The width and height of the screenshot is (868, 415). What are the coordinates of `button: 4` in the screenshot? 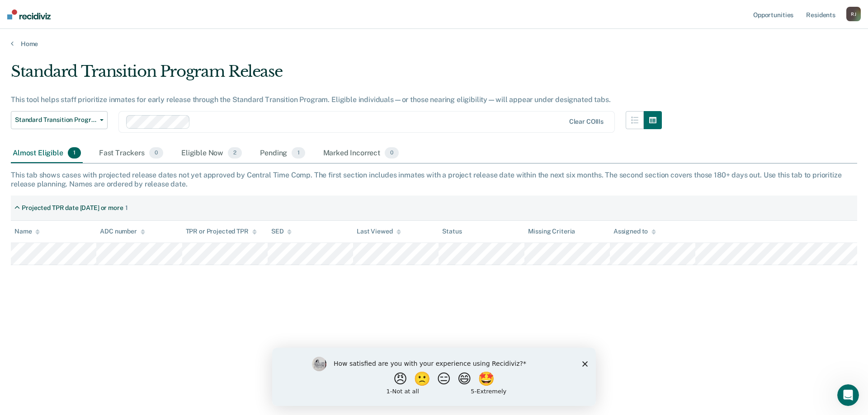 It's located at (193, 31).